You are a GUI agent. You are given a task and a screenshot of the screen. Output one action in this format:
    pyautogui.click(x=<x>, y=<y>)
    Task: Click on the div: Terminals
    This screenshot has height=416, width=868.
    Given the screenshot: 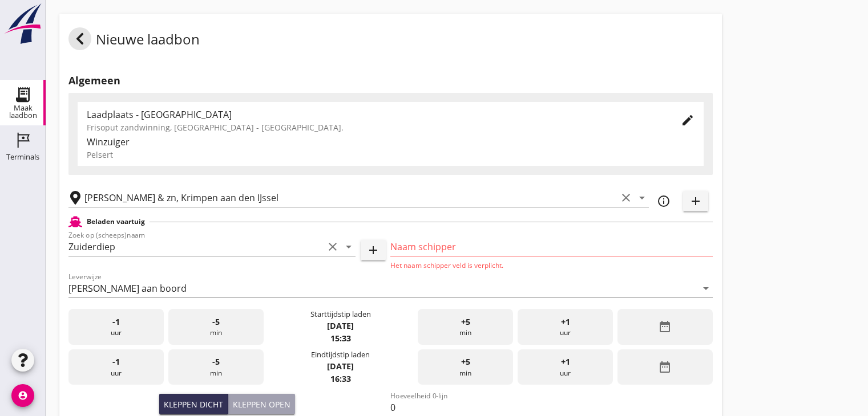 What is the action you would take?
    pyautogui.click(x=23, y=157)
    